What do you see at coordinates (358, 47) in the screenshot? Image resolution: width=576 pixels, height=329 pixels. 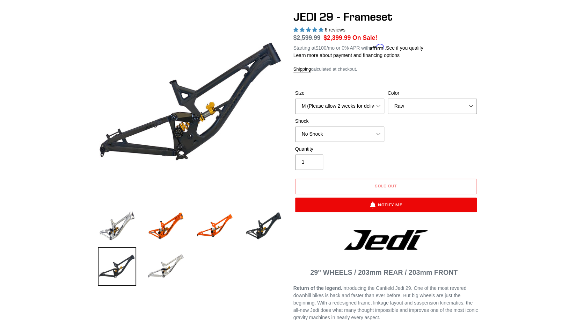 I see `p: Starting at /mo or 0% APR with .` at bounding box center [358, 47].